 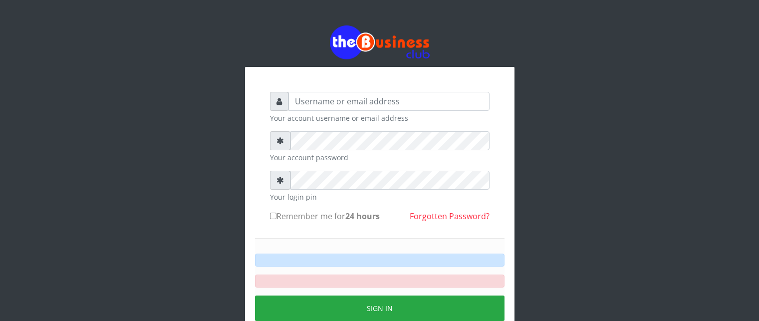 I want to click on a: Forgotten Password?, so click(x=450, y=216).